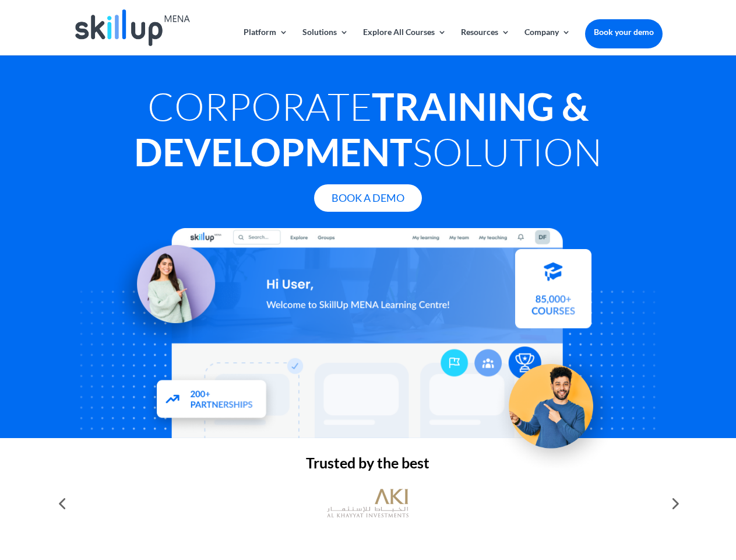 This screenshot has height=560, width=736. I want to click on a: Explore All Courses, so click(404, 41).